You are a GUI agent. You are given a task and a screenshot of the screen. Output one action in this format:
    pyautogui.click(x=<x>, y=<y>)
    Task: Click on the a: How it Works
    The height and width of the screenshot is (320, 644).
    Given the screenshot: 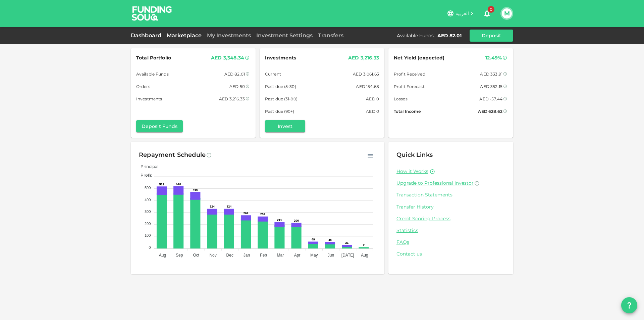 What is the action you would take?
    pyautogui.click(x=412, y=171)
    